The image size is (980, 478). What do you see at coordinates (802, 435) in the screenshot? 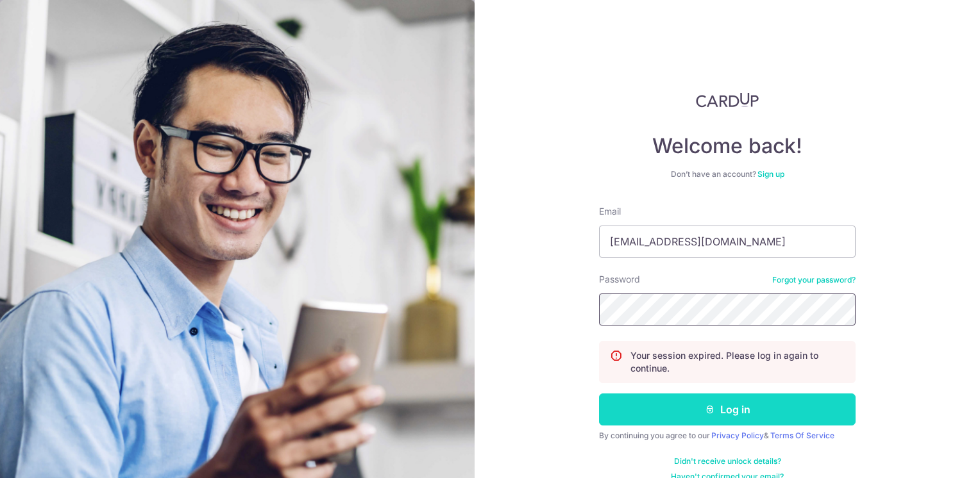
I see `a: Terms Of Service` at bounding box center [802, 435].